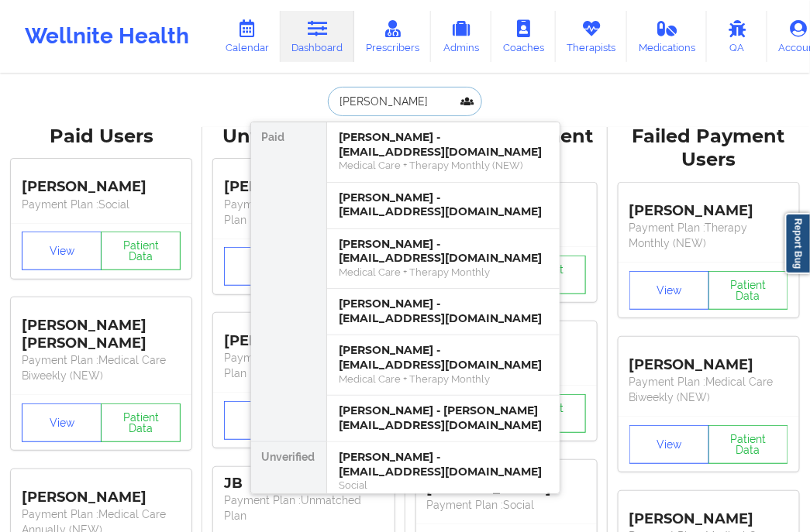 The width and height of the screenshot is (810, 532). I want to click on a: QA, so click(738, 37).